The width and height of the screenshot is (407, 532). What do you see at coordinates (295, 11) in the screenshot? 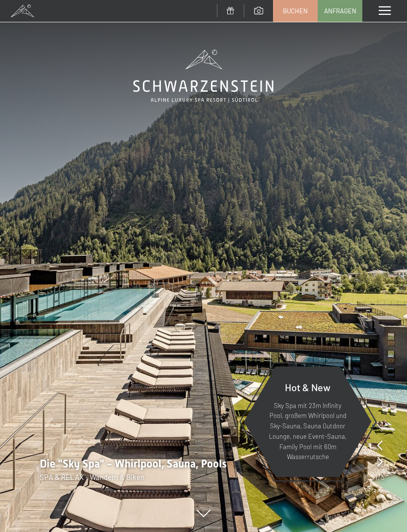
I see `span: Buchen` at bounding box center [295, 11].